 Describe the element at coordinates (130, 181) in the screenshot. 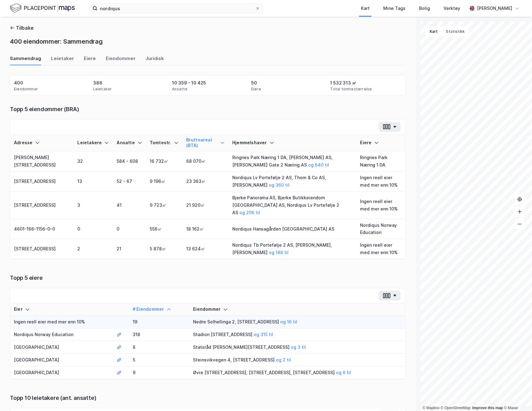

I see `td: 52 - 67` at that location.